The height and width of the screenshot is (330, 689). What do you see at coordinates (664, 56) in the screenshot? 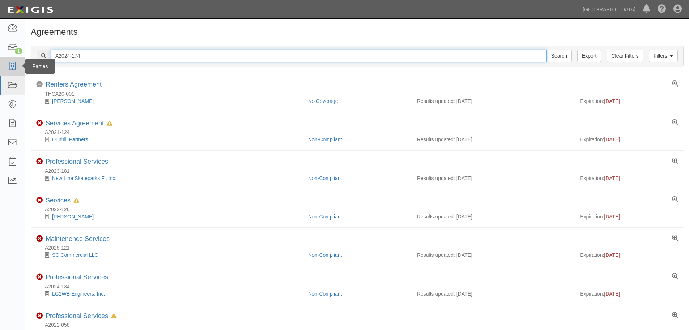
I see `a: Filters` at bounding box center [664, 56].